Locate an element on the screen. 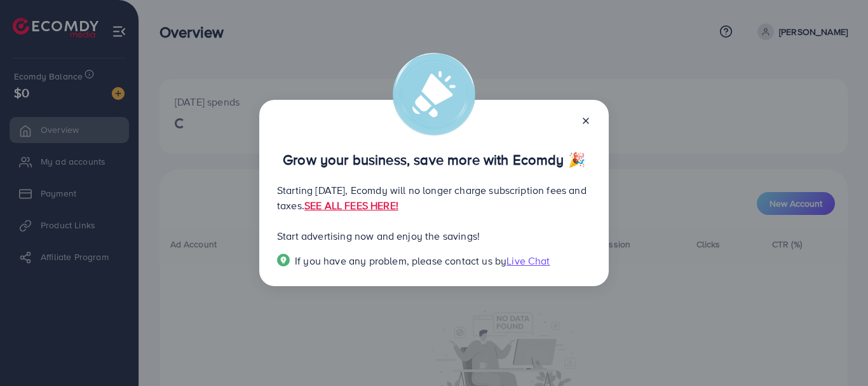  span: Live Chat is located at coordinates (528, 261).